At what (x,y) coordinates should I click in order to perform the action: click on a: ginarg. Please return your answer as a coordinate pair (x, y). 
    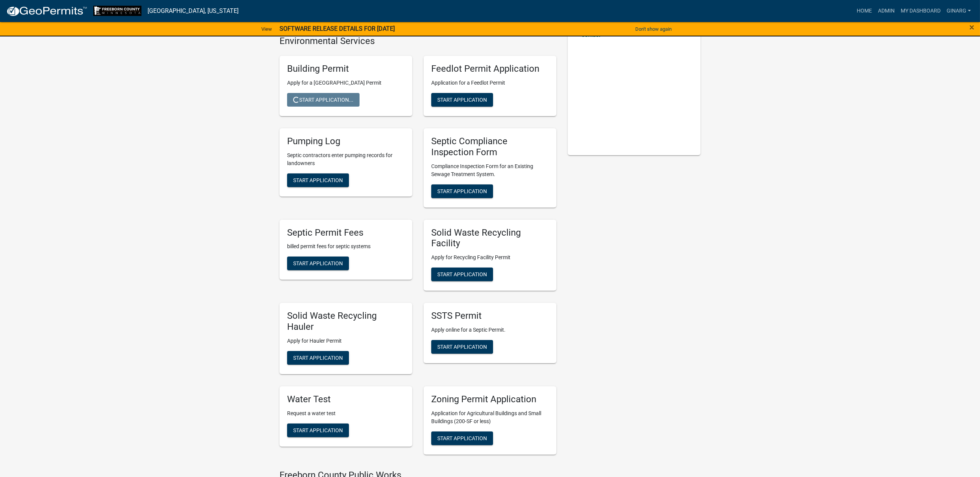
    Looking at the image, I should click on (959, 11).